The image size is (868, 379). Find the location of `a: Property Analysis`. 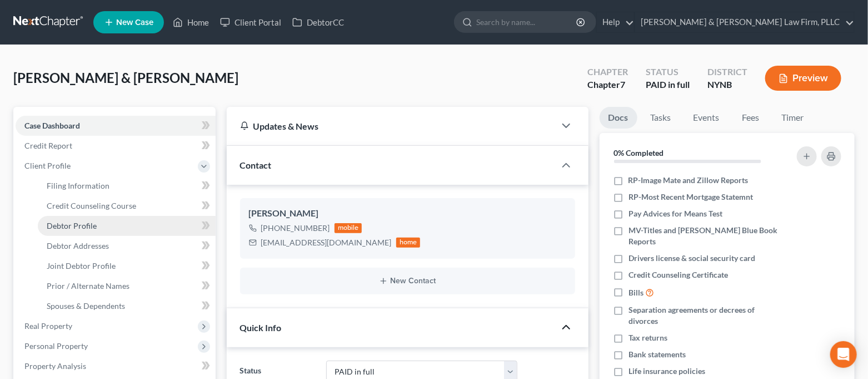

a: Property Analysis is located at coordinates (116, 366).